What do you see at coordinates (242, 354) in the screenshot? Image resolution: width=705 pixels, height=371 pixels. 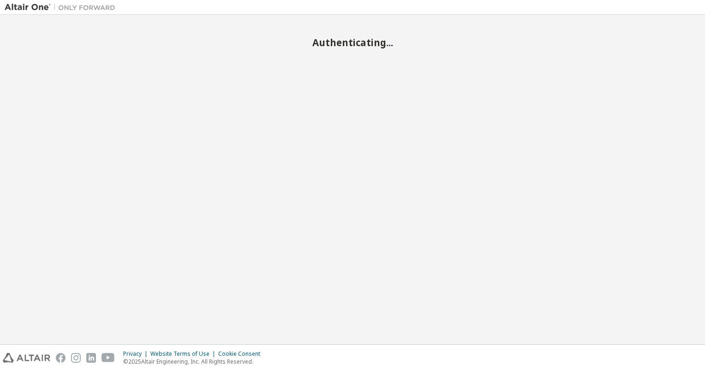 I see `div: Cookie Consent` at bounding box center [242, 354].